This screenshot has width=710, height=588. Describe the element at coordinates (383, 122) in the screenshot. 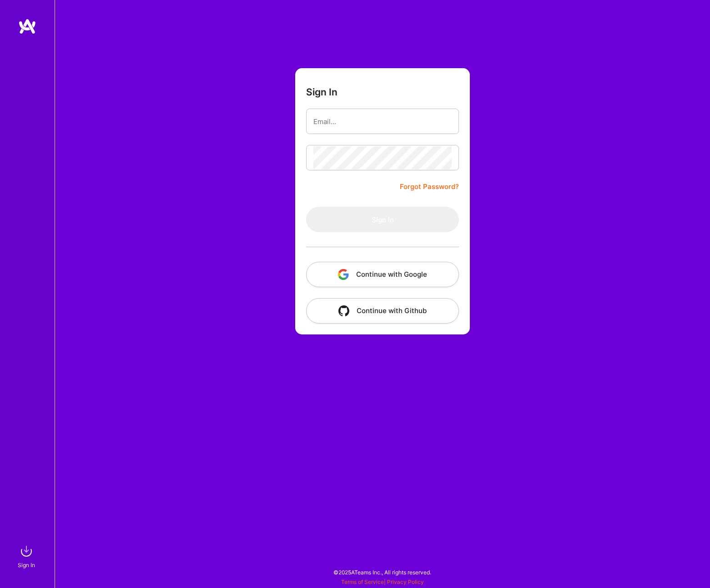

I see `input: Email...` at that location.